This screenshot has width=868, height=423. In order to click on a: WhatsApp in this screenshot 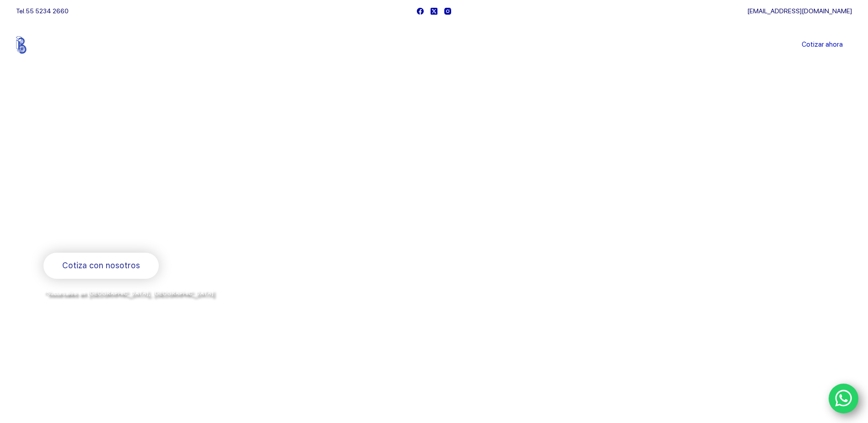, I will do `click(844, 399)`.